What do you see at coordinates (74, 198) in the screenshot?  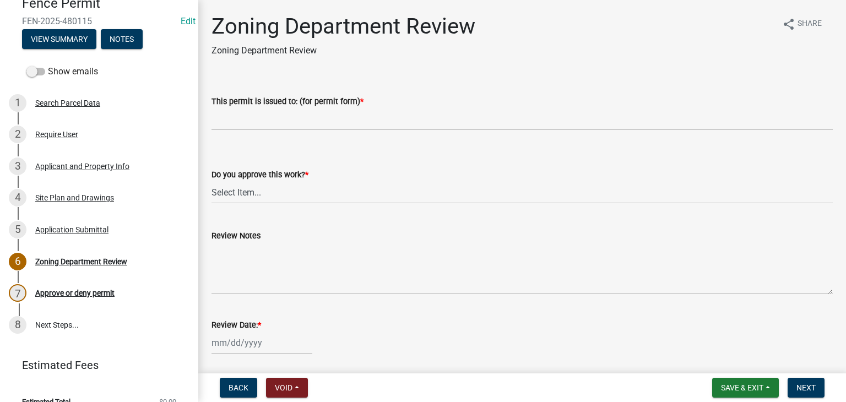 I see `div: Site Plan and Drawings` at bounding box center [74, 198].